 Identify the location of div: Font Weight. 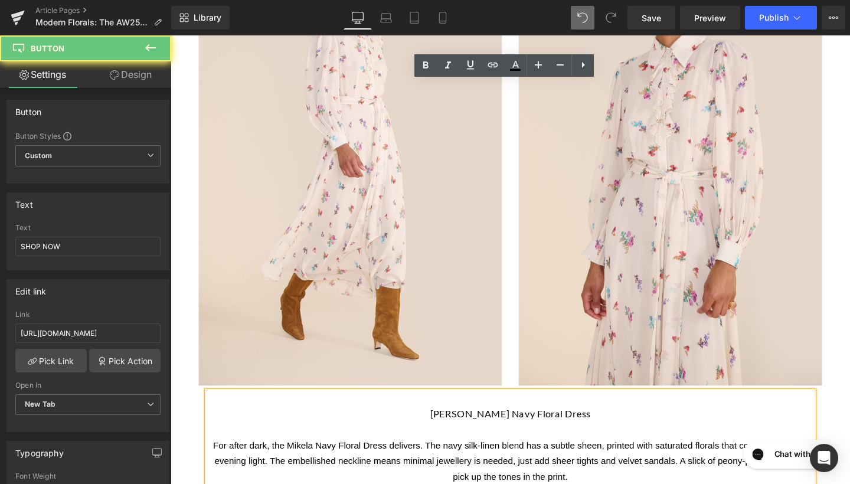
(88, 476).